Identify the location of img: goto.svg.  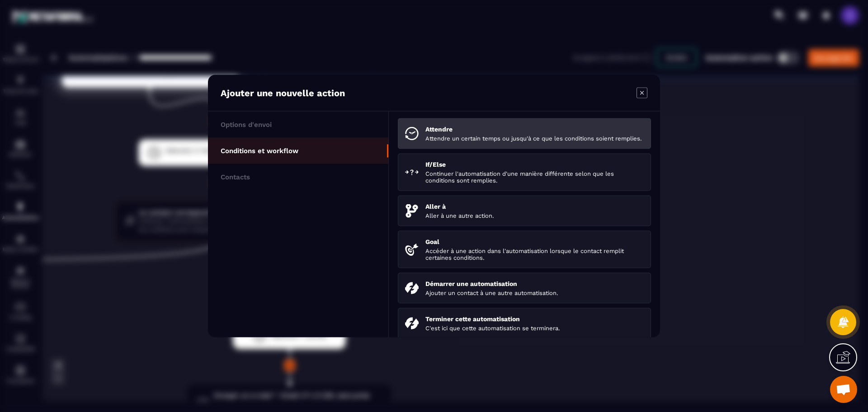
(411, 211).